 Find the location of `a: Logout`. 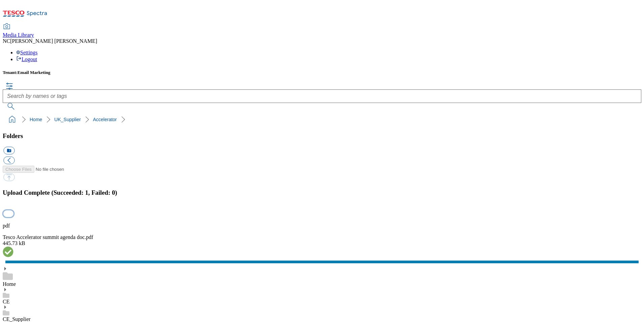

a: Logout is located at coordinates (26, 59).